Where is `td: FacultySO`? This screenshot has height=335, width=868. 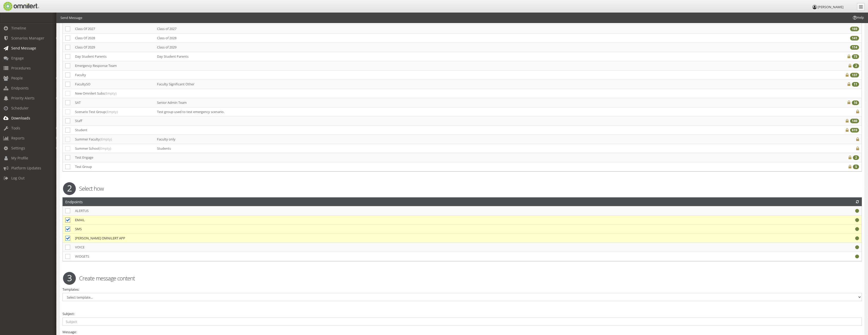
td: FacultySO is located at coordinates (114, 84).